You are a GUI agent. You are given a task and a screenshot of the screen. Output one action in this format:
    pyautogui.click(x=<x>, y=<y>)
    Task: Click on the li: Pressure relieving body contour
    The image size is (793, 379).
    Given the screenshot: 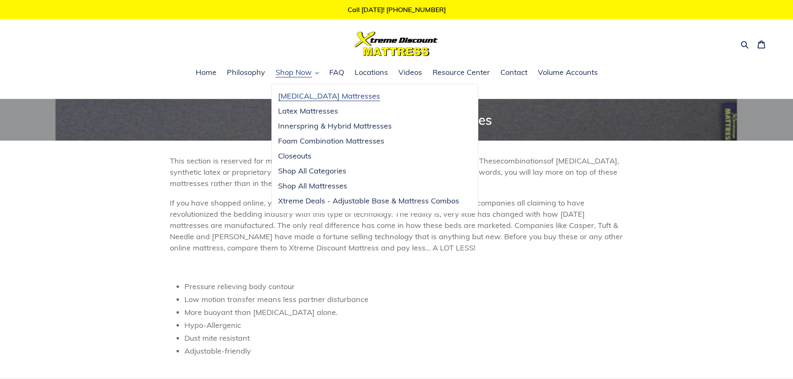 What is the action you would take?
    pyautogui.click(x=404, y=286)
    